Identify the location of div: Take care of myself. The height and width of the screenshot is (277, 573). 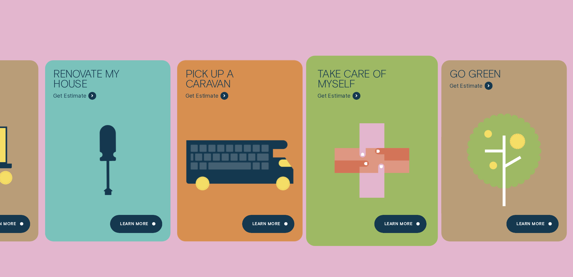
(358, 80).